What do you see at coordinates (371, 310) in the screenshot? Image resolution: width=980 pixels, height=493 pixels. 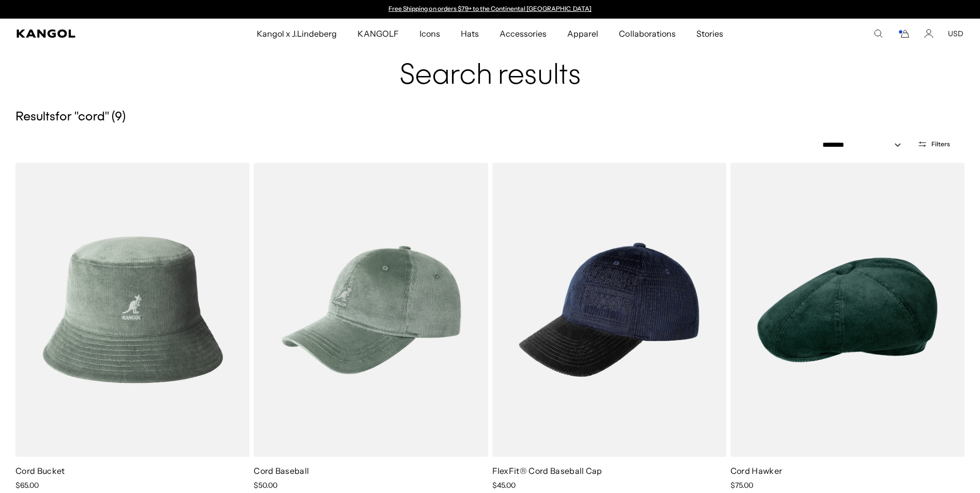 I see `img: Cord Baseball` at bounding box center [371, 310].